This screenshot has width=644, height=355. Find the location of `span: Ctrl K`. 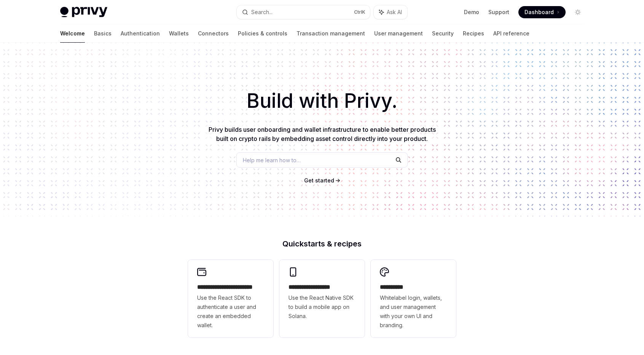

span: Ctrl K is located at coordinates (359, 12).